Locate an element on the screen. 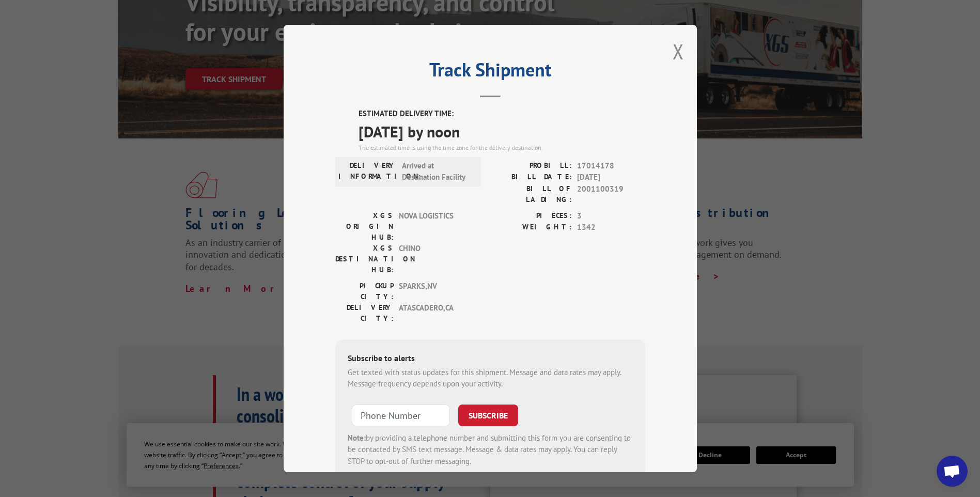 This screenshot has height=497, width=980. span: 2001100319 is located at coordinates (611, 194).